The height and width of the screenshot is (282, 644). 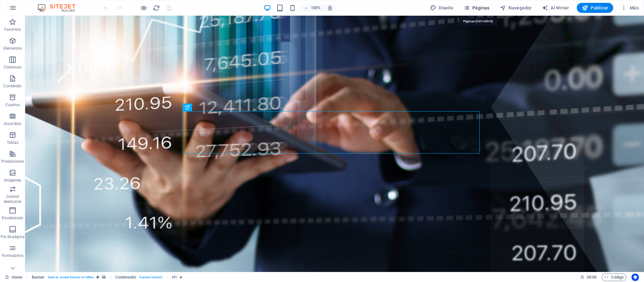 I want to click on span: Más, so click(x=630, y=8).